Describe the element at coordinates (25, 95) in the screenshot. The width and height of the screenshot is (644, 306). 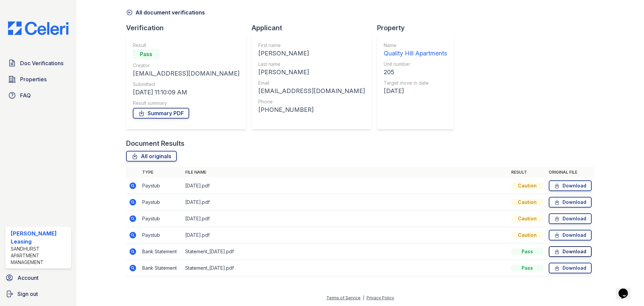
I see `span: FAQ` at that location.